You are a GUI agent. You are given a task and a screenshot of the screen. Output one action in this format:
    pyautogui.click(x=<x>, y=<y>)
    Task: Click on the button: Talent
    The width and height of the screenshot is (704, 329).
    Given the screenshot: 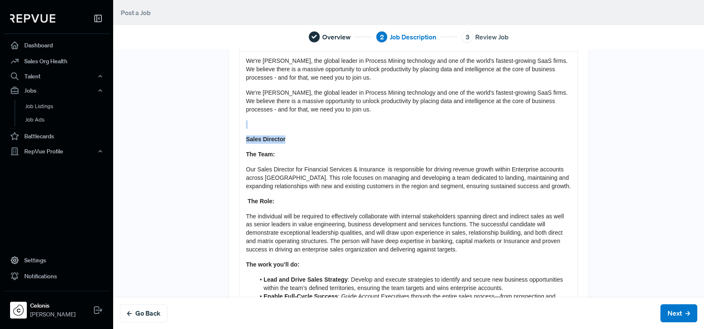 What is the action you would take?
    pyautogui.click(x=57, y=76)
    